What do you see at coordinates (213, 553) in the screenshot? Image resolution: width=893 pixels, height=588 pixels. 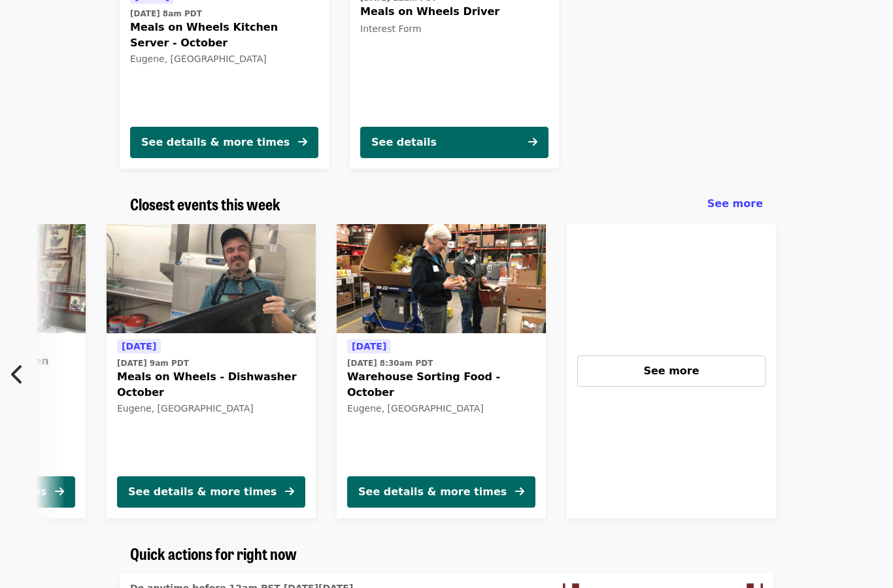 I see `span: Quick actions for right now` at bounding box center [213, 553].